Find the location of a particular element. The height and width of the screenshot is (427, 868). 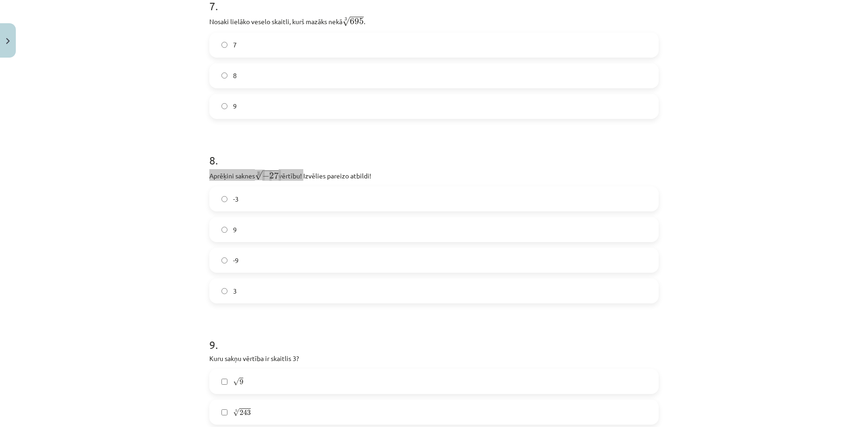

img: icon-close-lesson-0947bae3869378f0d4975bcd49f059093ad1ed9edebbc8119c70593378902aed.svg is located at coordinates (8, 41).